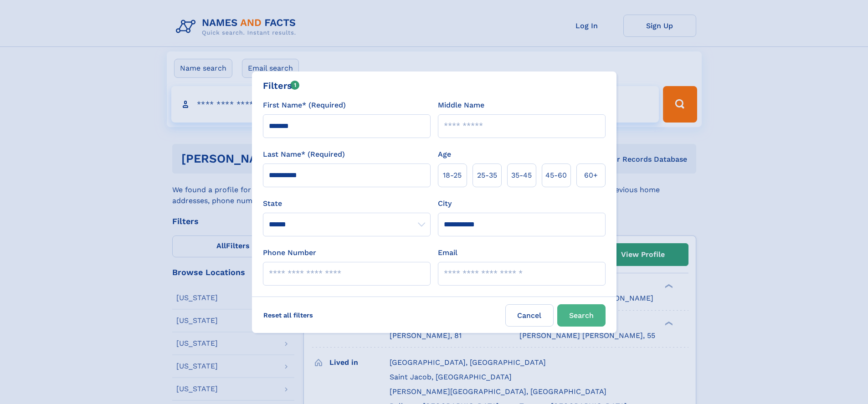  Describe the element at coordinates (461, 105) in the screenshot. I see `label: Middle Name` at that location.